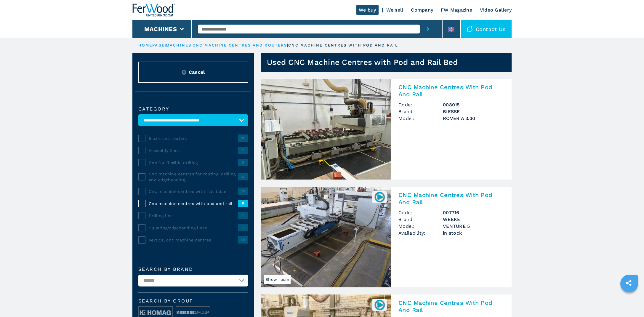 Image resolution: width=644 pixels, height=317 pixels. What do you see at coordinates (197, 72) in the screenshot?
I see `span: Cancel` at bounding box center [197, 72].